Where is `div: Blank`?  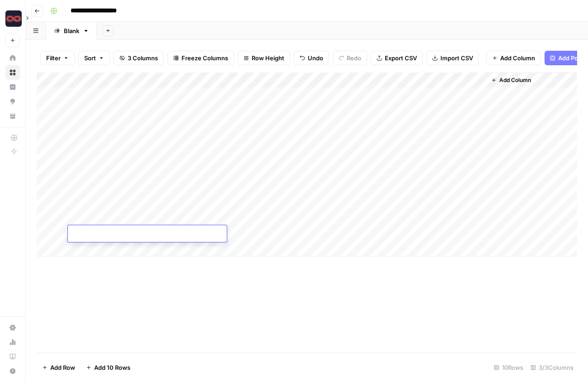 div: Blank is located at coordinates (72, 31).